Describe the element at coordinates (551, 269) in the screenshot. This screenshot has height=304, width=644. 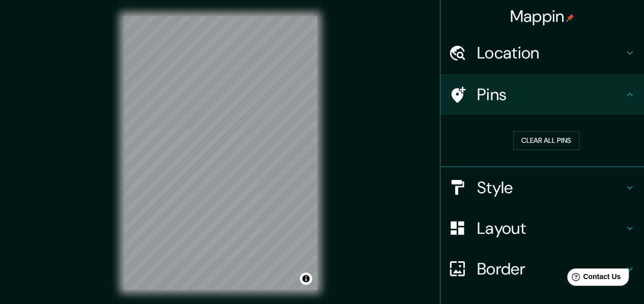
I see `h4: Border` at that location.